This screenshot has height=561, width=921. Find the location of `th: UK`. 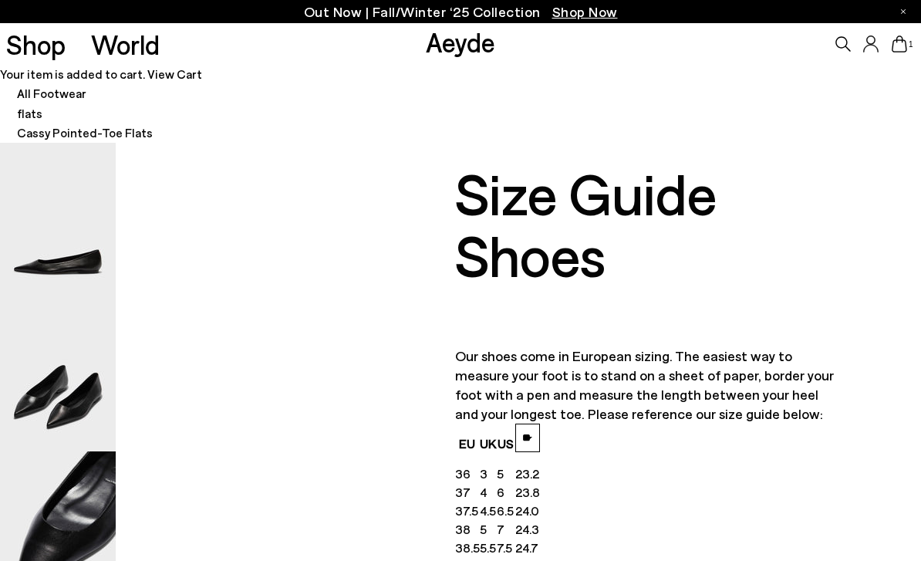

th: UK is located at coordinates (488, 443).